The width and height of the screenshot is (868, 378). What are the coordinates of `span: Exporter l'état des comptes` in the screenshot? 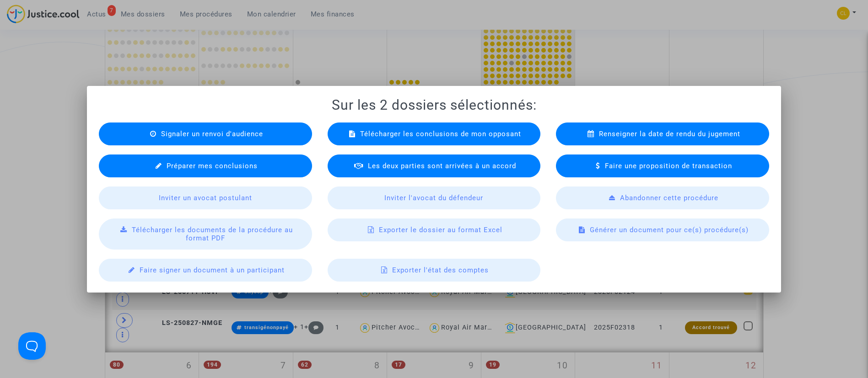 It's located at (440, 270).